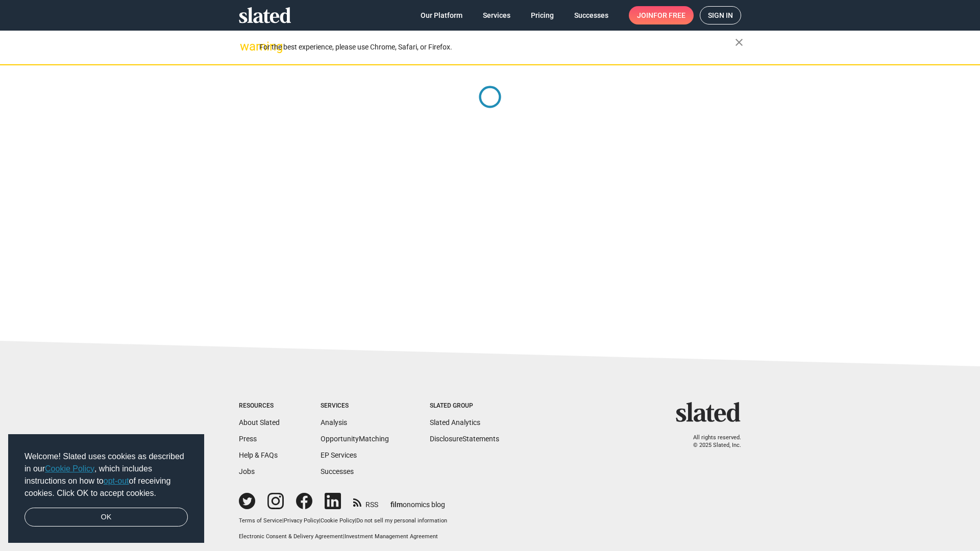  Describe the element at coordinates (391, 536) in the screenshot. I see `a: Investment Management Agreement` at that location.